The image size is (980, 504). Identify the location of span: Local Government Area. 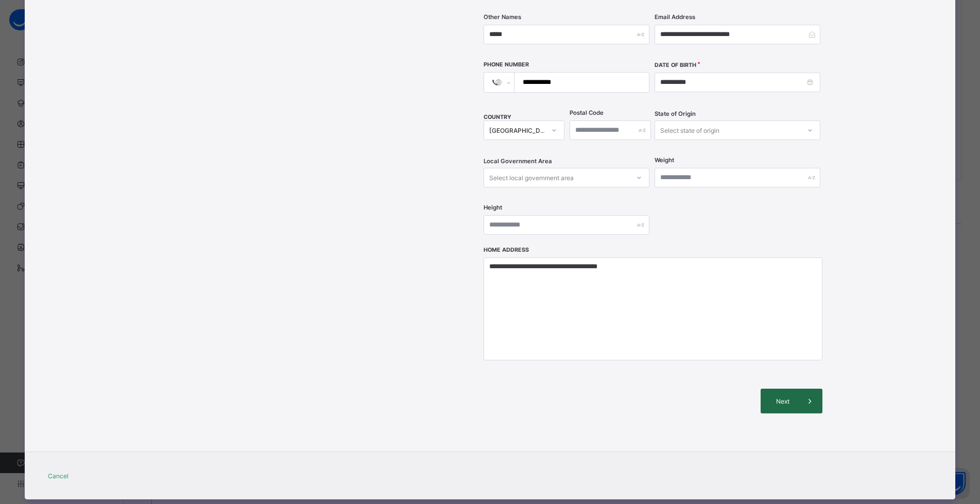
(518, 161).